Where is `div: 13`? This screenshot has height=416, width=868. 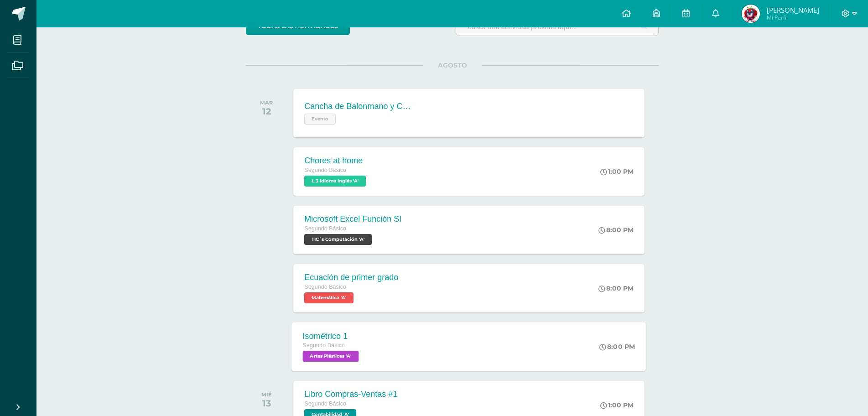 div: 13 is located at coordinates (267, 403).